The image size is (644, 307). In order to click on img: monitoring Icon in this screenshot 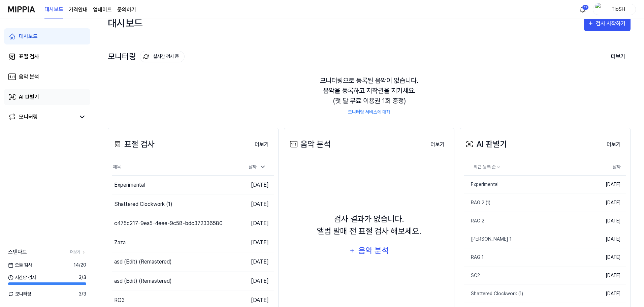, I will do `click(146, 56)`.